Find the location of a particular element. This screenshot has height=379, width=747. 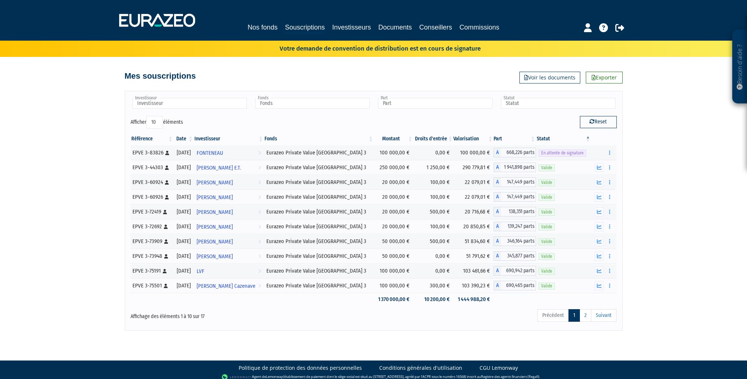

span: 139,247 parts is located at coordinates (518, 226).